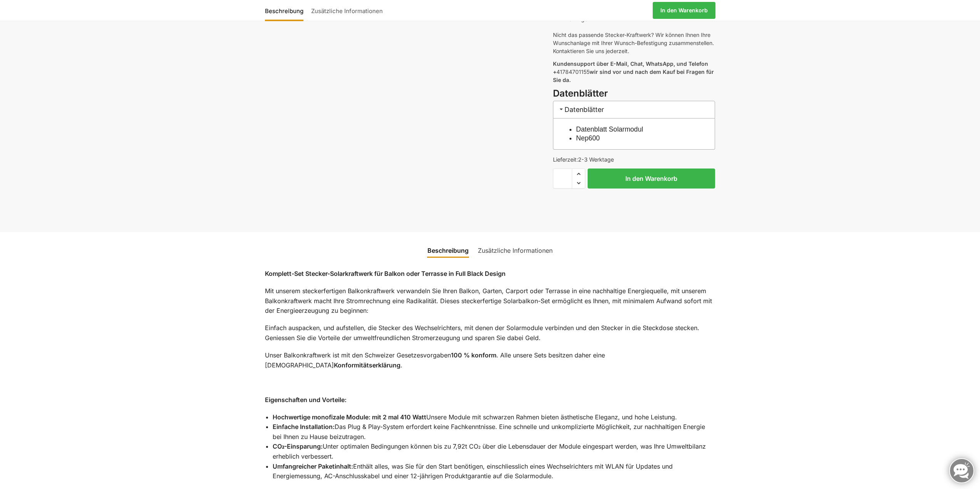 The height and width of the screenshot is (489, 980). Describe the element at coordinates (596, 159) in the screenshot. I see `span: 2-3 Werktage` at that location.